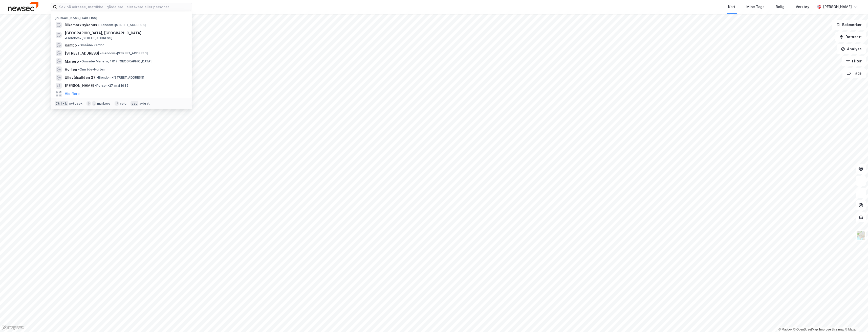 The image size is (868, 332). I want to click on span: Ullevålsalléen 37, so click(80, 78).